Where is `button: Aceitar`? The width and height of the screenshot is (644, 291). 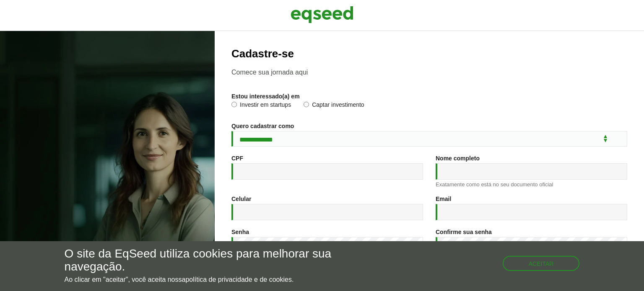
button: Aceitar is located at coordinates (541, 263).